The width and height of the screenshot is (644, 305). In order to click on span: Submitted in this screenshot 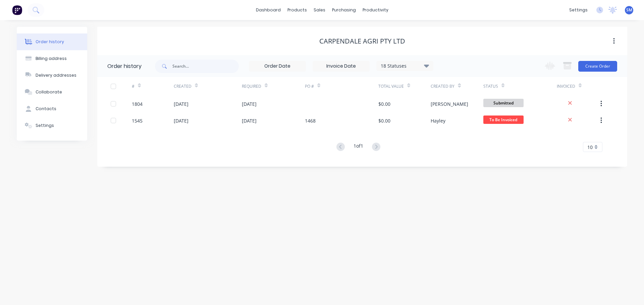, I will do `click(503, 103)`.